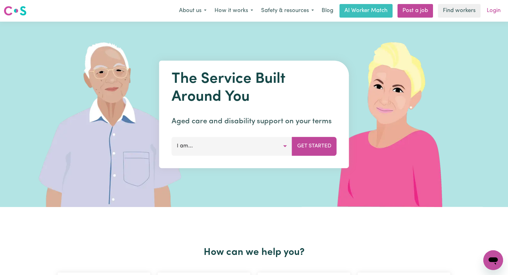  What do you see at coordinates (366, 11) in the screenshot?
I see `a: AI Worker Match` at bounding box center [366, 11].